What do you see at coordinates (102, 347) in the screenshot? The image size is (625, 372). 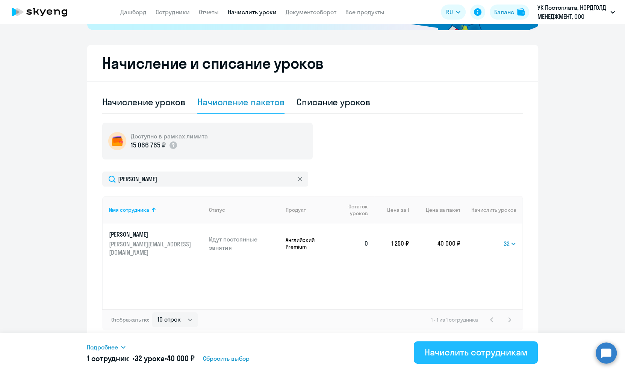 I see `span: Подробнее` at bounding box center [102, 347].